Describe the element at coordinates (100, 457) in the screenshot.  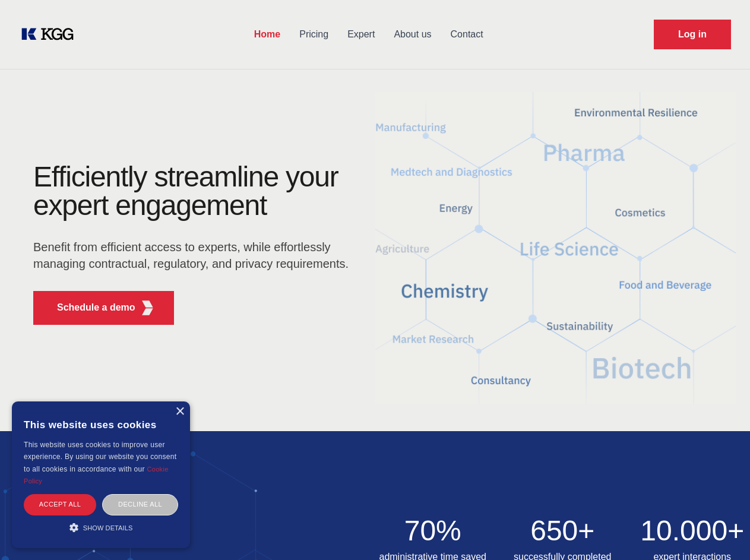
I see `span: This website uses cookies to improve user experience. By using our website you consent to all coo...` at that location.